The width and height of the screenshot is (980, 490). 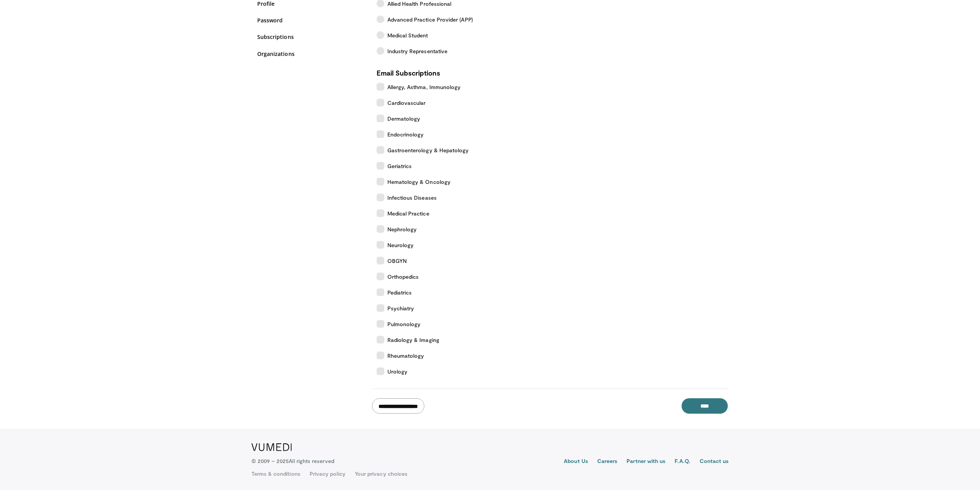 What do you see at coordinates (397, 261) in the screenshot?
I see `span: OBGYN` at bounding box center [397, 261].